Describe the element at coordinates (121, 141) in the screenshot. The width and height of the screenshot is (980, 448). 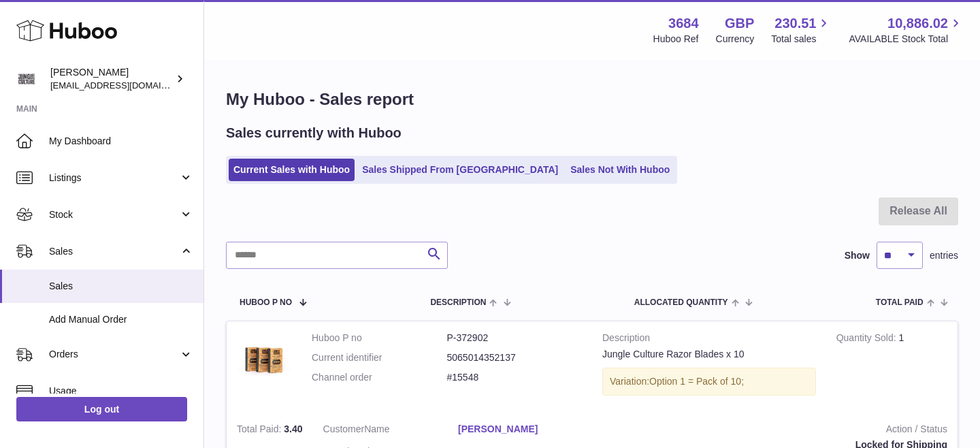
I see `span: My Dashboard` at that location.